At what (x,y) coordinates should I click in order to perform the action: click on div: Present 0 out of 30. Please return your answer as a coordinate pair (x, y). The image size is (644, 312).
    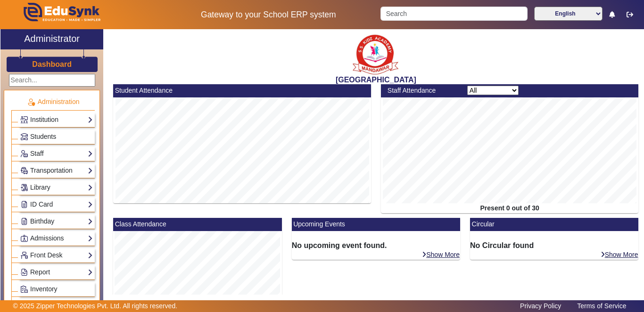
    Looking at the image, I should click on (509, 208).